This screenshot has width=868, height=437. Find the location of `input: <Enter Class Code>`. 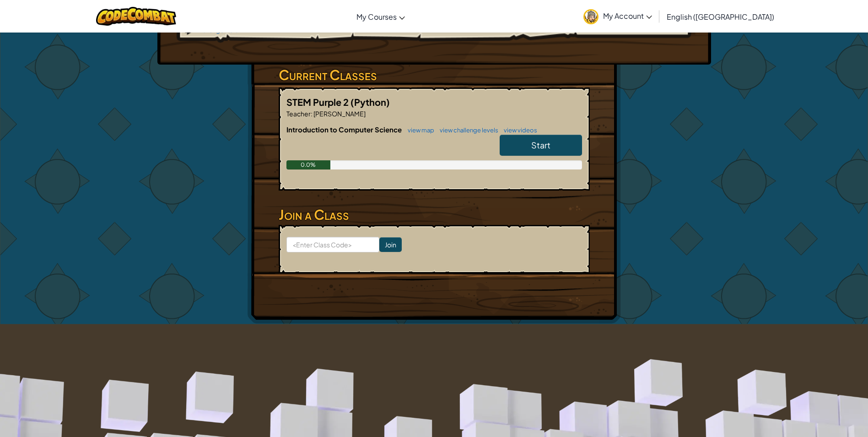

input: <Enter Class Code> is located at coordinates (332, 245).